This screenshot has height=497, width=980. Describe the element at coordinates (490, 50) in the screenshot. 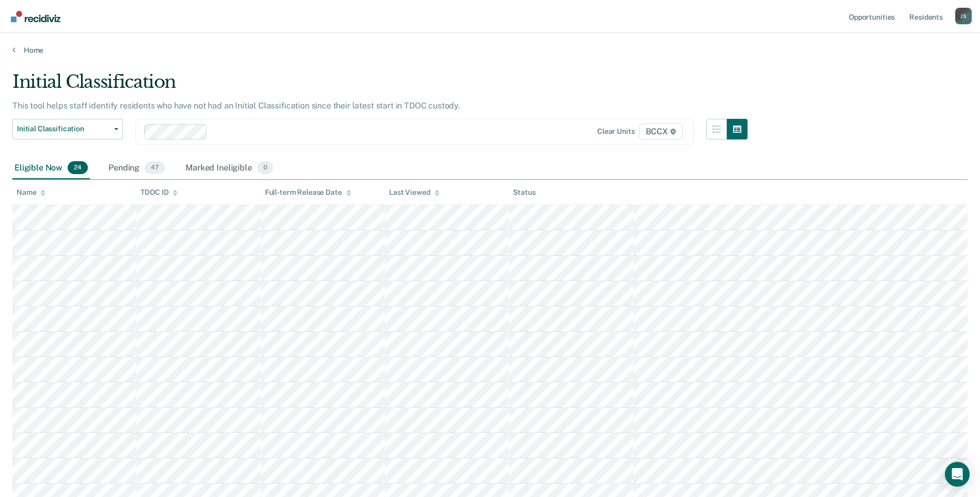

I see `a: Home` at that location.